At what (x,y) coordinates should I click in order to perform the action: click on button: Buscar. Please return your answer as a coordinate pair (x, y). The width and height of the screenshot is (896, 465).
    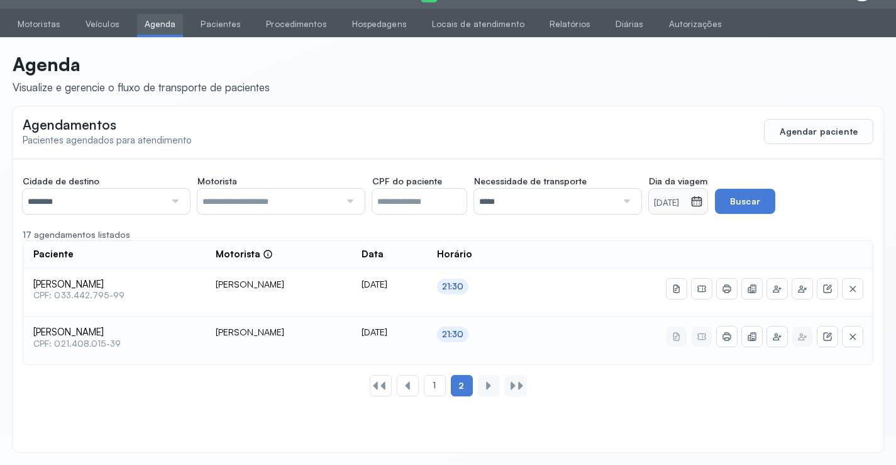
    Looking at the image, I should click on (745, 201).